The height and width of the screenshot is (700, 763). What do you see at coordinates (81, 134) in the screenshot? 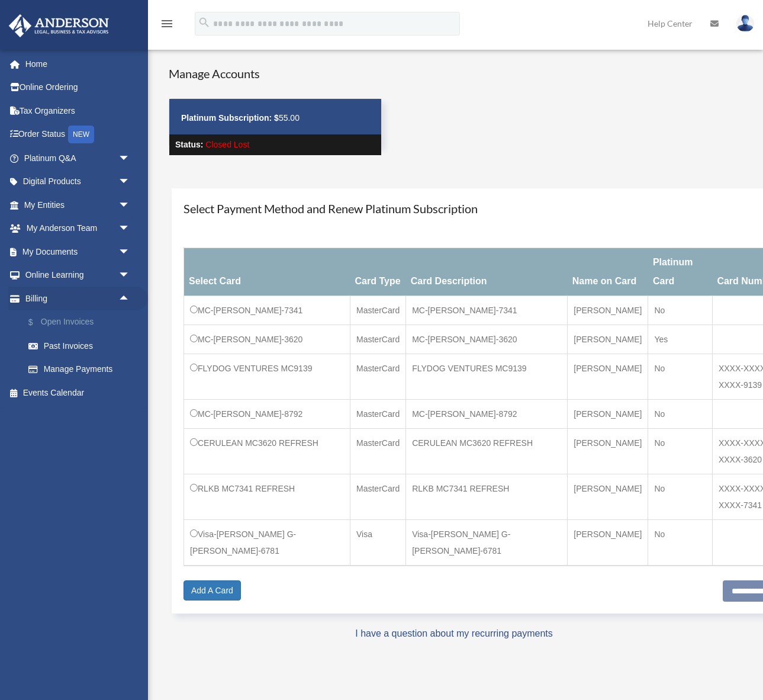
I see `div: NEW` at bounding box center [81, 134].